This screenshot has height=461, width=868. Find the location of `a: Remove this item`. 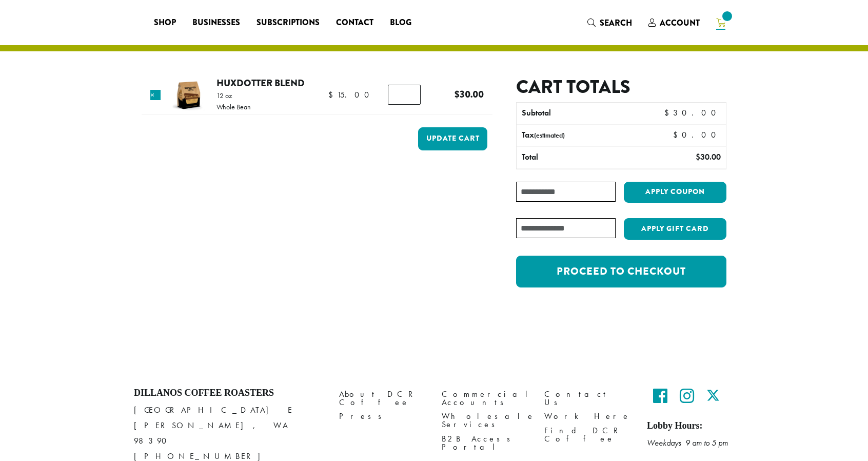

a: Remove this item is located at coordinates (155, 95).